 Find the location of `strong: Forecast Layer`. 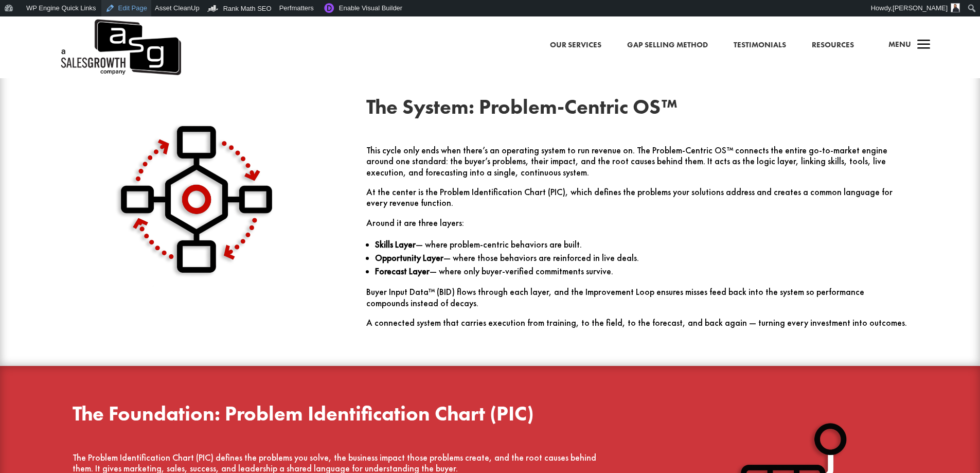

strong: Forecast Layer is located at coordinates (402, 271).